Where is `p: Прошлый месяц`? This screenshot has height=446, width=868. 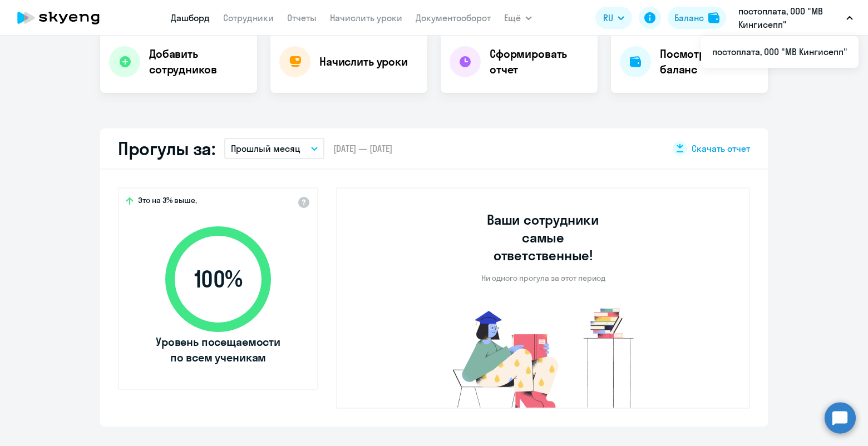
p: Прошлый месяц is located at coordinates (265, 149).